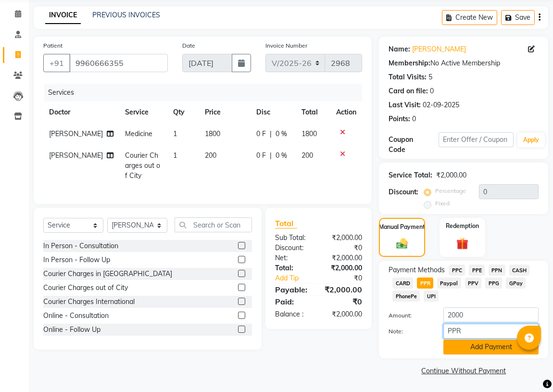 The width and height of the screenshot is (553, 392). I want to click on div: Service Total:, so click(411, 175).